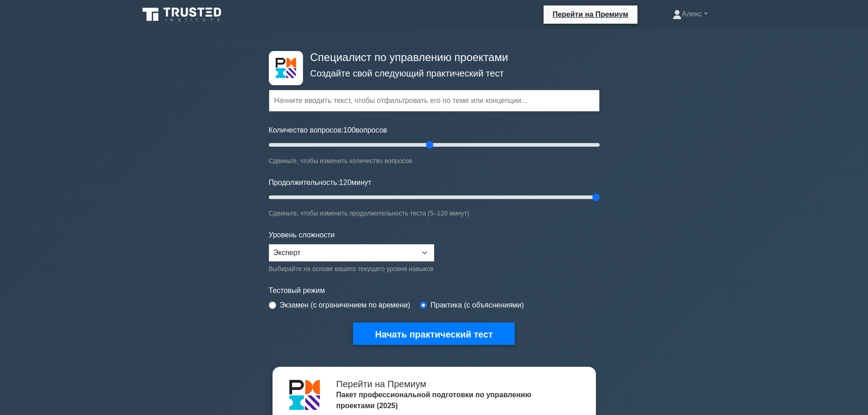 Image resolution: width=868 pixels, height=415 pixels. What do you see at coordinates (434, 100) in the screenshot?
I see `input: Начните вводить текст, чтобы отфильтровать его по теме или концепции...` at bounding box center [434, 100].